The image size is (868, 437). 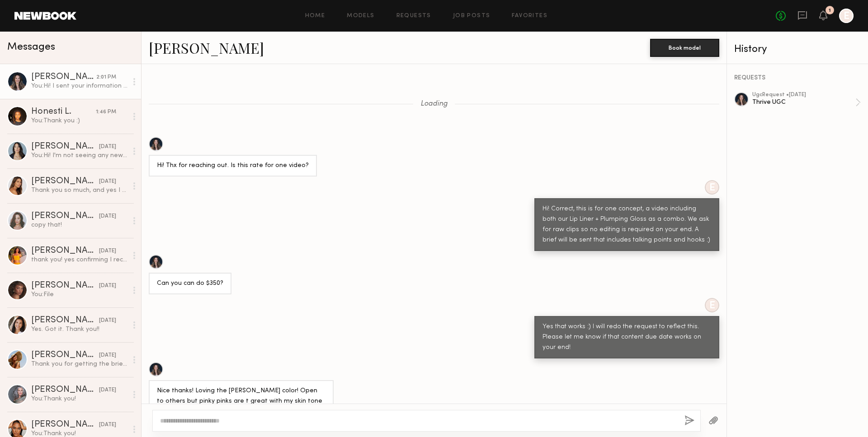 What do you see at coordinates (797, 78) in the screenshot?
I see `div: REQUESTS` at bounding box center [797, 78].